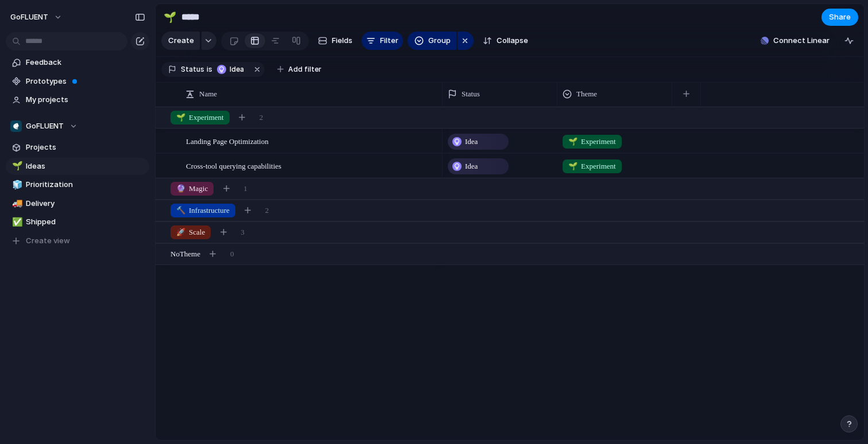 The width and height of the screenshot is (868, 444). Describe the element at coordinates (77, 184) in the screenshot. I see `div: 🧊Prioritization` at that location.